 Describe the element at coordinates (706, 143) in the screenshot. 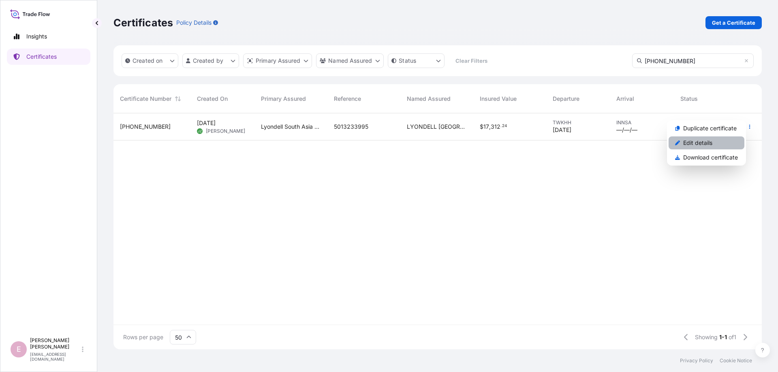

I see `div: Actions` at that location.